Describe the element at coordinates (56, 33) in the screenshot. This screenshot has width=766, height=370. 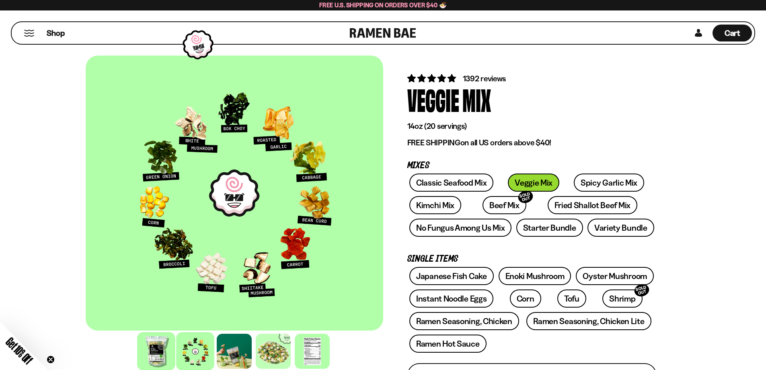
I see `span: Shop` at that location.